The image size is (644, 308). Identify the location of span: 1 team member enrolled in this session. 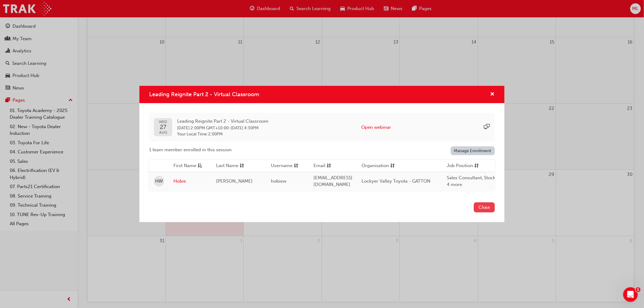
(190, 149).